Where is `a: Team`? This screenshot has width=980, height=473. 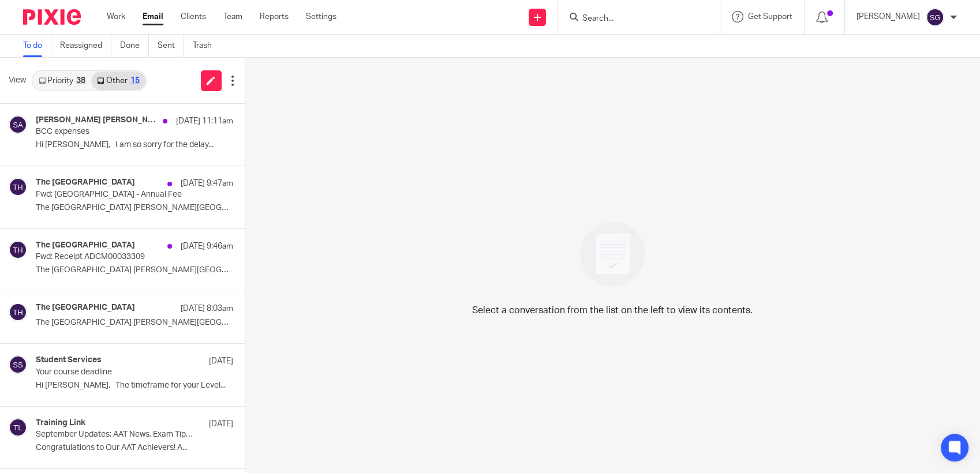
a: Team is located at coordinates (233, 17).